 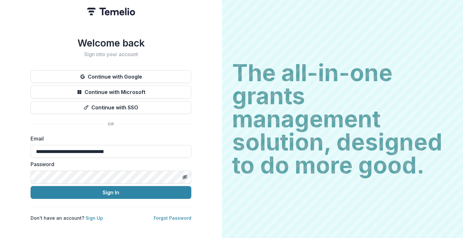 What do you see at coordinates (109, 164) in the screenshot?
I see `label: Password` at bounding box center [109, 164].